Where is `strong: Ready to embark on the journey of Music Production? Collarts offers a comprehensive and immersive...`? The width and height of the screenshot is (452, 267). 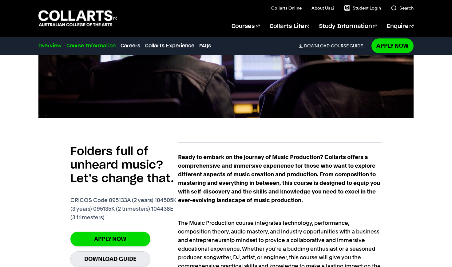
strong: Ready to embark on the journey of Music Production? Collarts offers a comprehensive and immersive... is located at coordinates (279, 178).